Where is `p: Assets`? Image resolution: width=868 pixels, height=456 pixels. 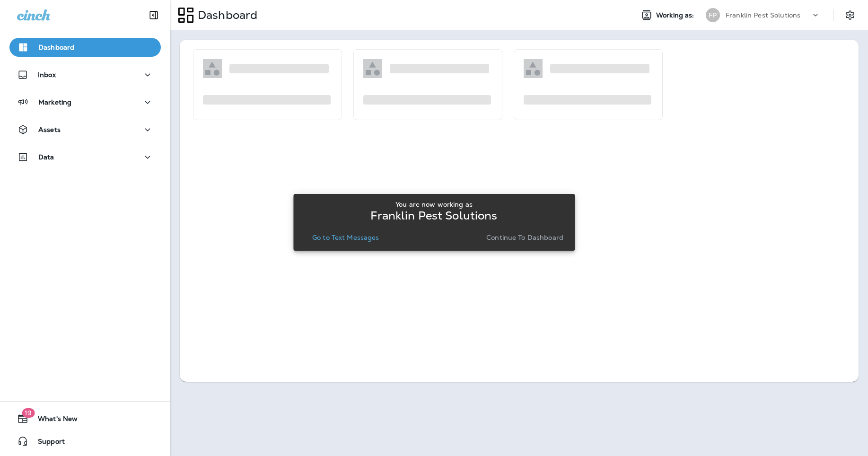 p: Assets is located at coordinates (49, 129).